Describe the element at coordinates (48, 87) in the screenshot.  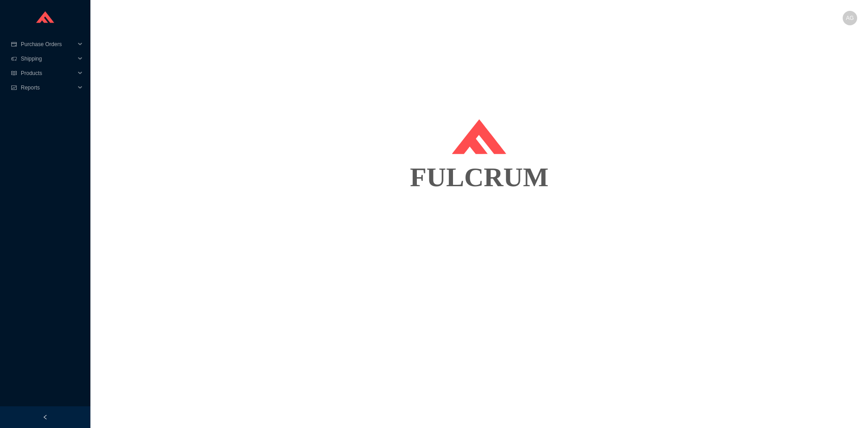
I see `span: Reports` at that location.